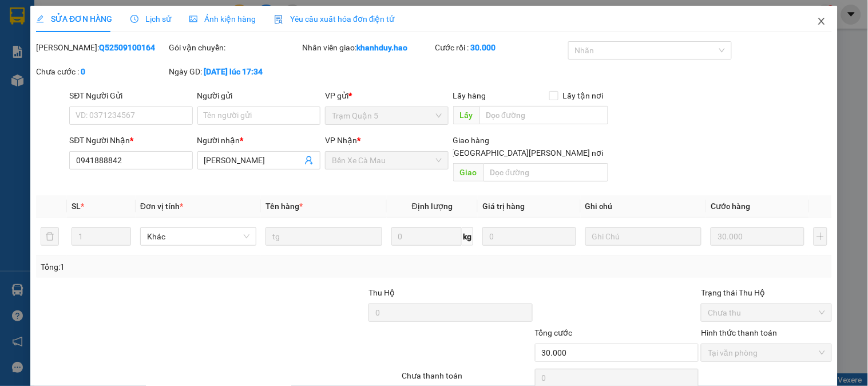 The image size is (868, 386). Describe the element at coordinates (468, 172) in the screenshot. I see `span: Giao` at that location.